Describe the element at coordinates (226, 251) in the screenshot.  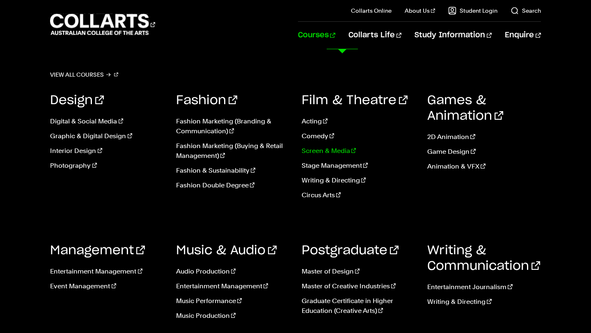
I see `a: Music & Audio` at that location.